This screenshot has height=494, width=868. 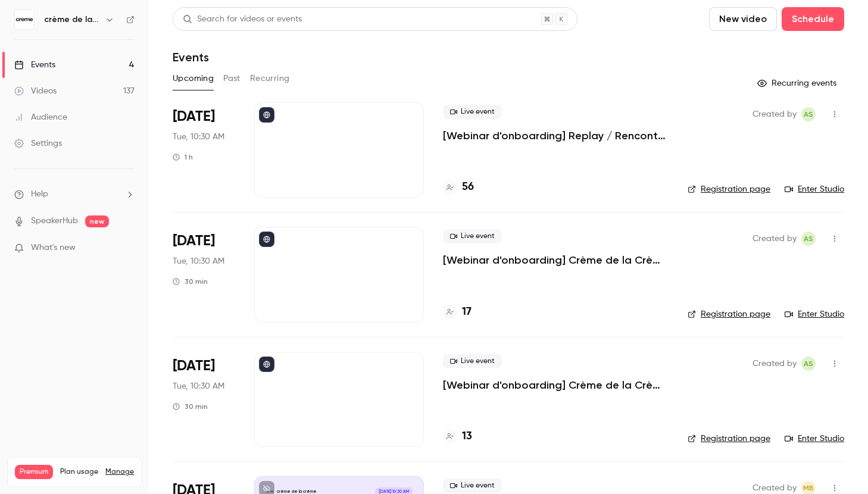 What do you see at coordinates (203, 400) in the screenshot?
I see `div: Sep 23 Tue, 10:30 AM (Europe/Madrid)` at bounding box center [203, 400].